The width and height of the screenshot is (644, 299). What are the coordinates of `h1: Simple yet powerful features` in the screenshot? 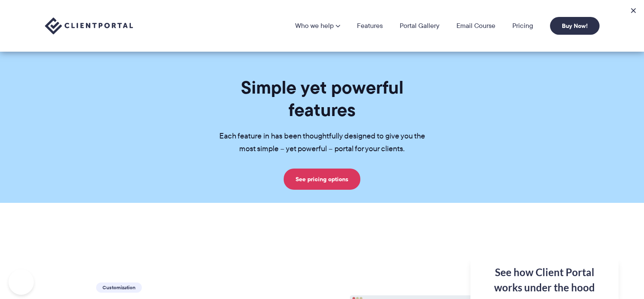 It's located at (322, 99).